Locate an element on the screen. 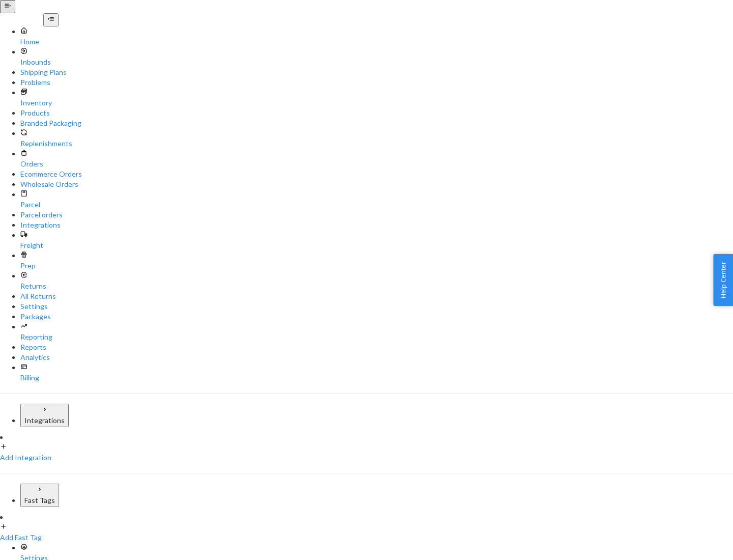 The height and width of the screenshot is (560, 733). div: All Returns is located at coordinates (377, 297).